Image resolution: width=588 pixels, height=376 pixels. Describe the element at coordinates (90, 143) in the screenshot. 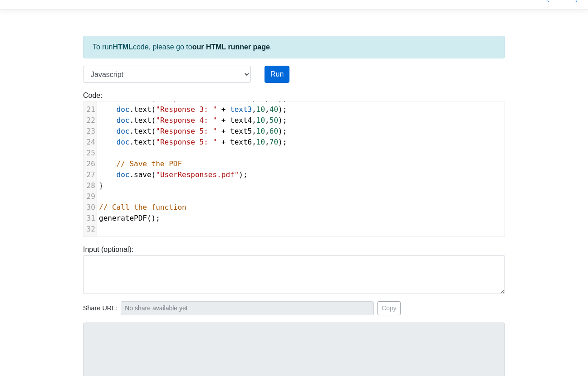

I see `div: 24` at that location.